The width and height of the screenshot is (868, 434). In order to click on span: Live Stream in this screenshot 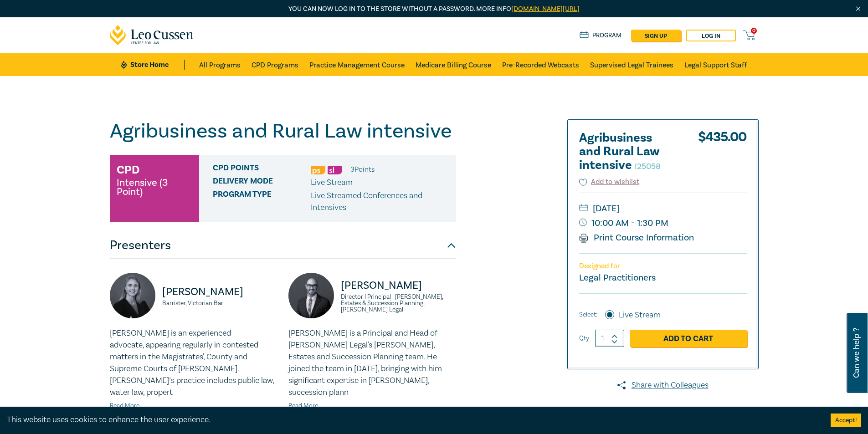, I will do `click(332, 183)`.